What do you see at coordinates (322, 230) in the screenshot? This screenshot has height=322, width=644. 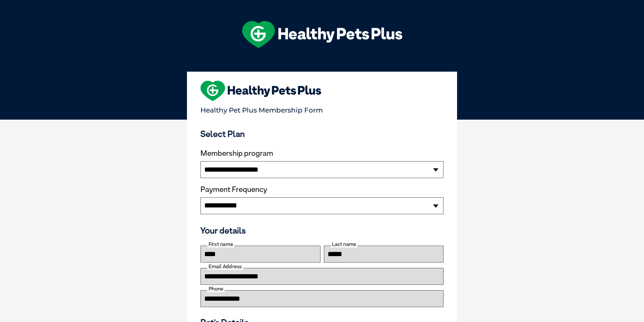 I see `h3: Your details` at bounding box center [322, 230].